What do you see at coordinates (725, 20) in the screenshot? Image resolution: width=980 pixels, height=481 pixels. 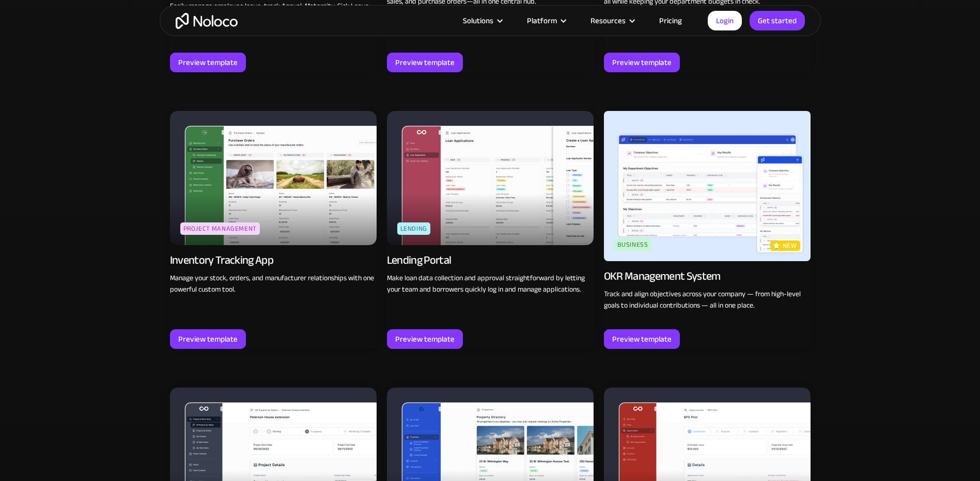 I see `a: Login` at bounding box center [725, 20].